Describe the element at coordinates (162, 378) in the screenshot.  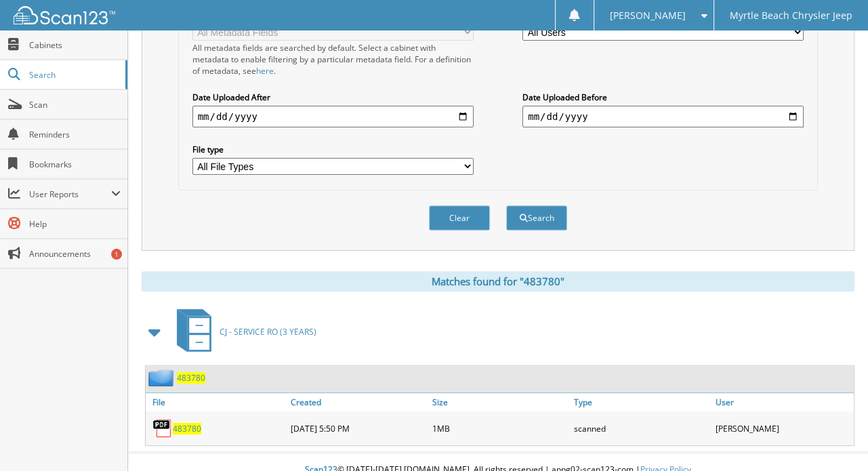
I see `img: folder2.png` at that location.